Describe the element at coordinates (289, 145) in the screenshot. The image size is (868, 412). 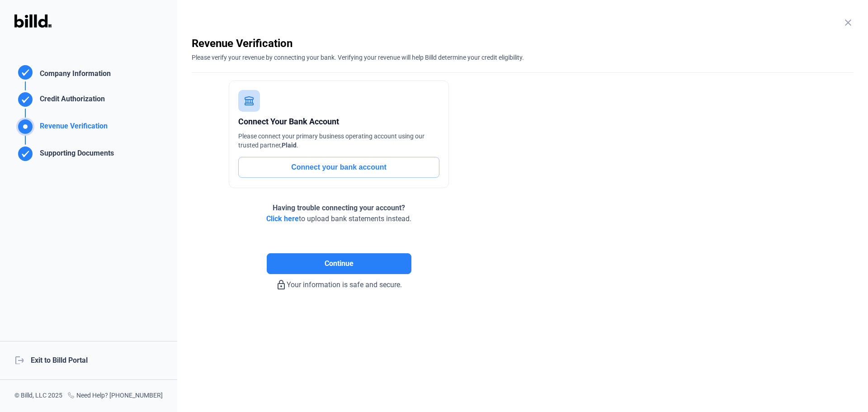
I see `span: Plaid` at that location.